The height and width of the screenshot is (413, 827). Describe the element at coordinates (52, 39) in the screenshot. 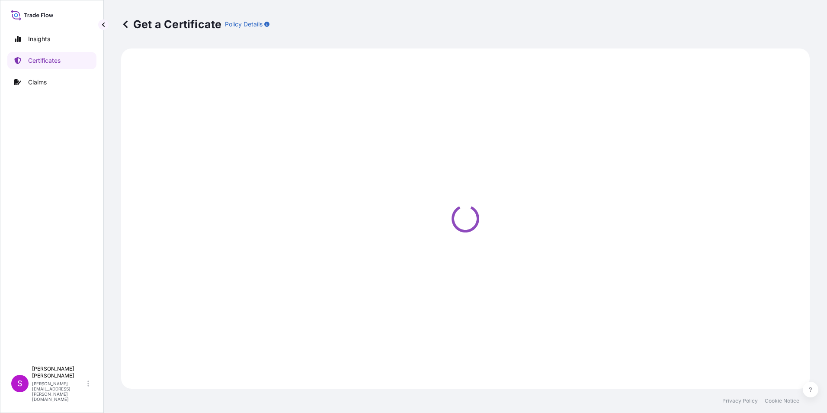

I see `a: Insights` at that location.